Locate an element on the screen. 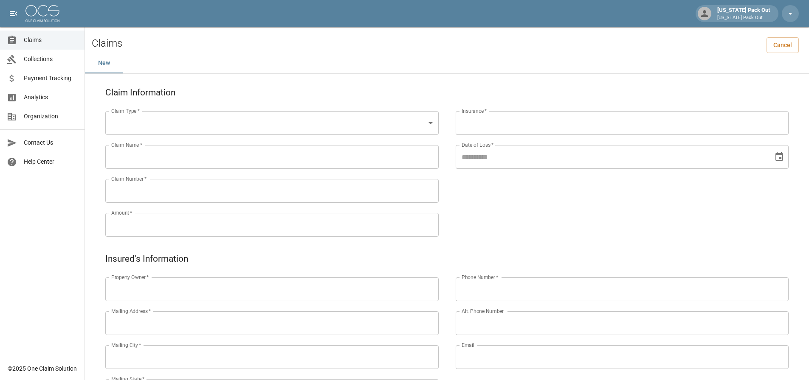  div: © 2025 One Claim Solution is located at coordinates (42, 369).